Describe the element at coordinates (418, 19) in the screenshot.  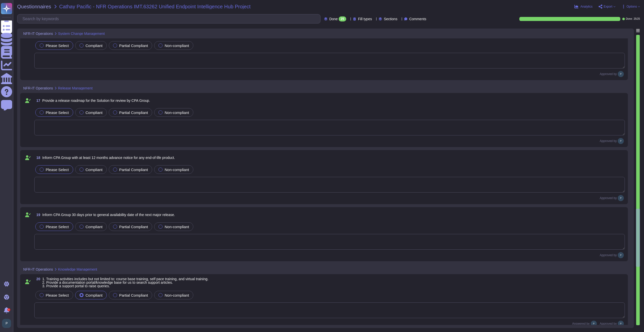
I see `span: Comments` at that location.